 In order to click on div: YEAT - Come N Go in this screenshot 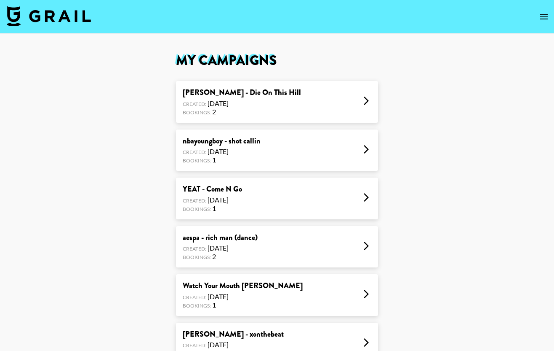, I will do `click(212, 189)`.